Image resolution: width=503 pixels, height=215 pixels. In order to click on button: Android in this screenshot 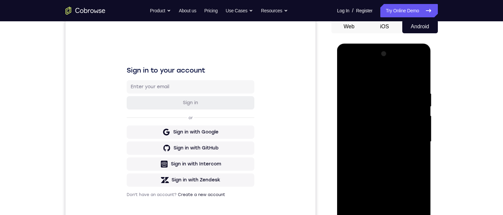, I will do `click(420, 27)`.